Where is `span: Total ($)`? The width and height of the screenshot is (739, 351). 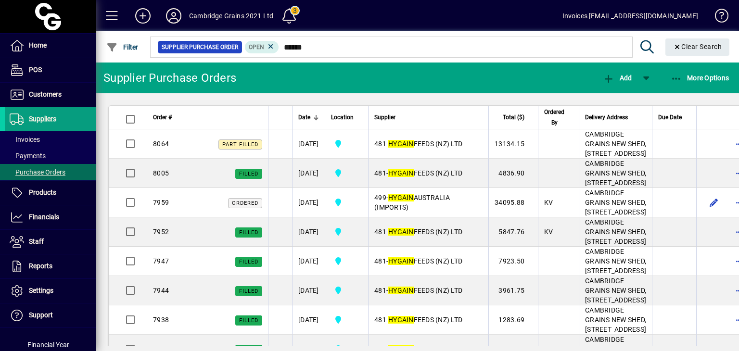 span: Total ($) is located at coordinates (513, 117).